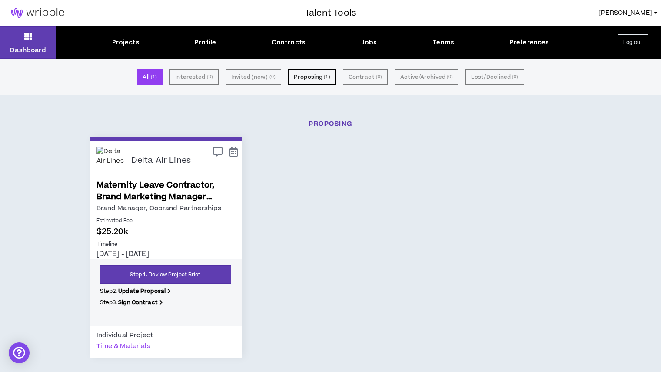 The height and width of the screenshot is (372, 661). What do you see at coordinates (166, 191) in the screenshot?
I see `a: Maternity Leave Contractor, Brand Marketing Manager (Cobrand Partnerships)` at bounding box center [166, 191].